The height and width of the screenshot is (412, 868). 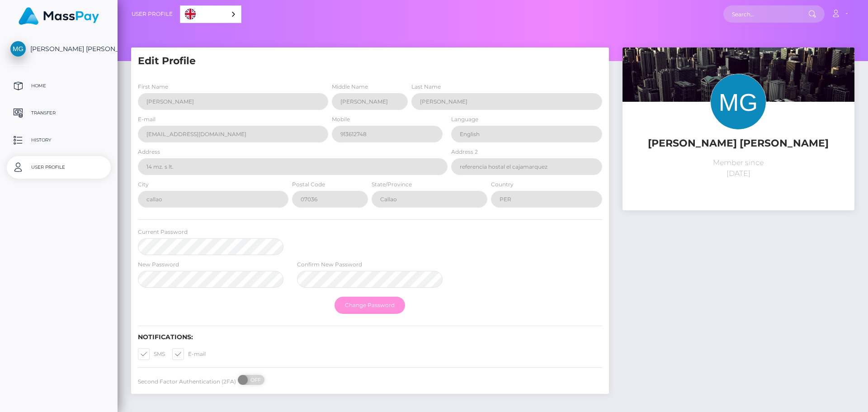 I want to click on label: Middle Name, so click(x=350, y=87).